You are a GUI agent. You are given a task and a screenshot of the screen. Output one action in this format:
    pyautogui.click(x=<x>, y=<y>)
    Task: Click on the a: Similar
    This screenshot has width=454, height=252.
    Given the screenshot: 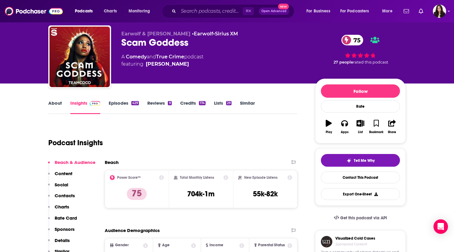 What is the action you would take?
    pyautogui.click(x=247, y=107)
    